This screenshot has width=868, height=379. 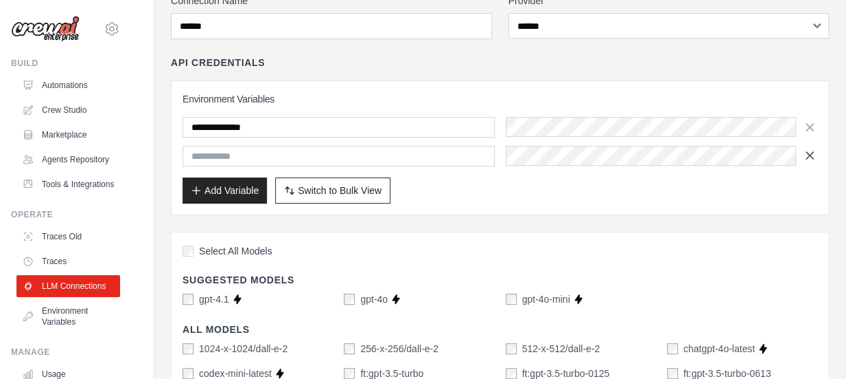 I want to click on label: chatgpt-4o-latest, so click(x=719, y=348).